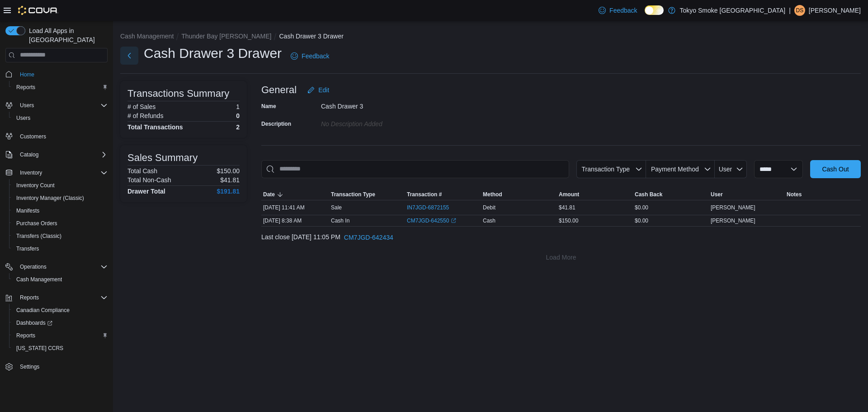 Image resolution: width=868 pixels, height=412 pixels. I want to click on button: Method, so click(519, 194).